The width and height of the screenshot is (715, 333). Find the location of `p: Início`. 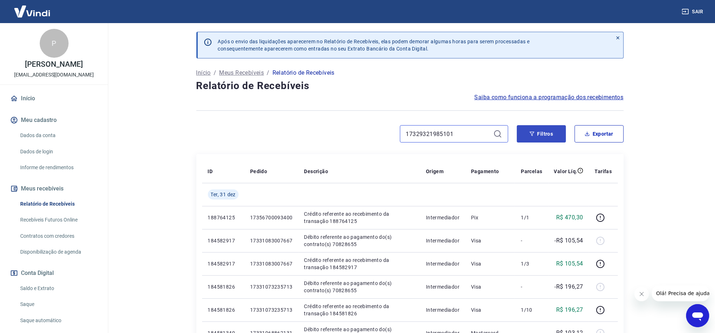

p: Início is located at coordinates (204, 73).